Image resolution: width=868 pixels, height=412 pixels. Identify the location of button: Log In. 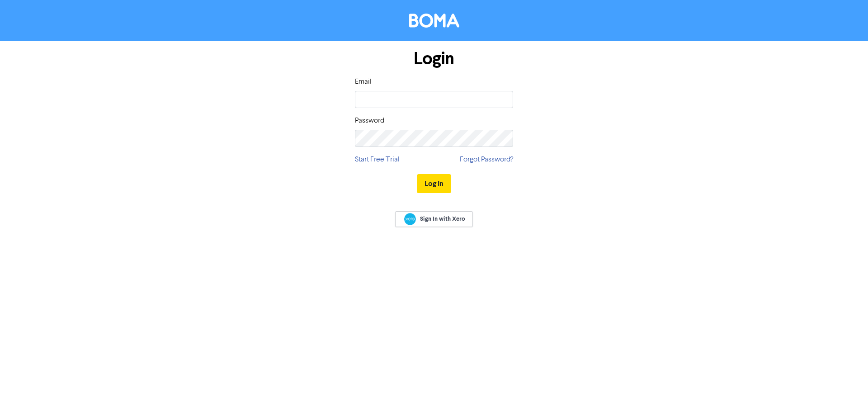
(434, 184).